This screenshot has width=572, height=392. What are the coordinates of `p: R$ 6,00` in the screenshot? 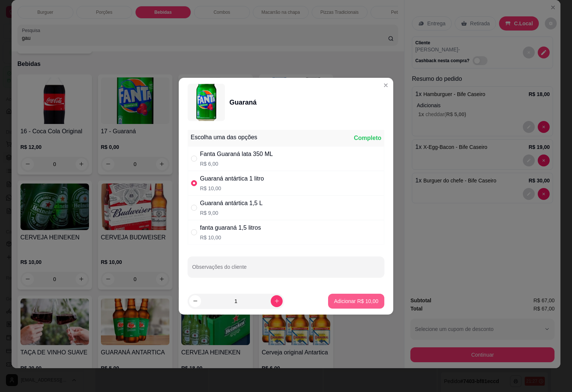 It's located at (236, 164).